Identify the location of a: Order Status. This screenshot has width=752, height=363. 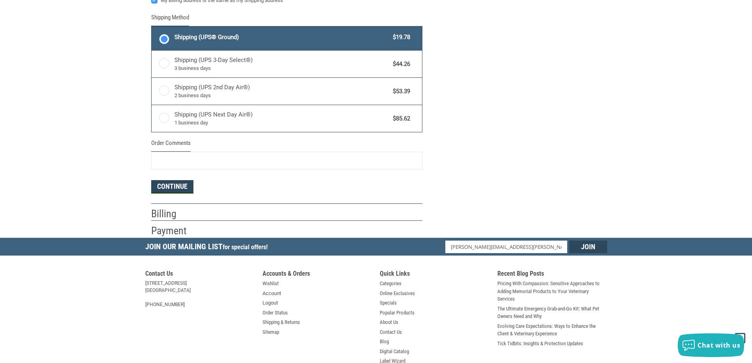
(275, 312).